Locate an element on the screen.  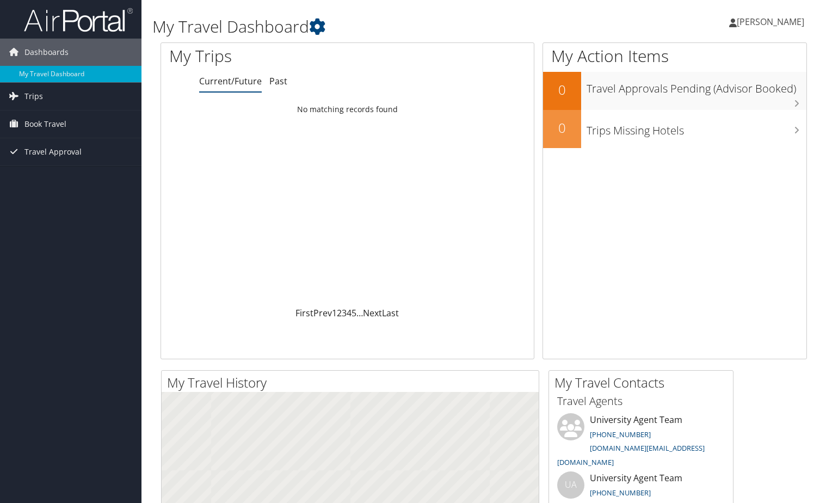
a: 4 is located at coordinates (349, 313).